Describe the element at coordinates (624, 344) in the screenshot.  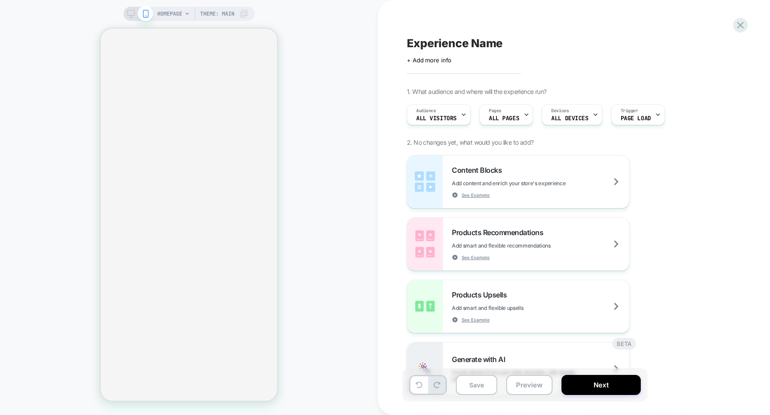
I see `div: BETA` at that location.